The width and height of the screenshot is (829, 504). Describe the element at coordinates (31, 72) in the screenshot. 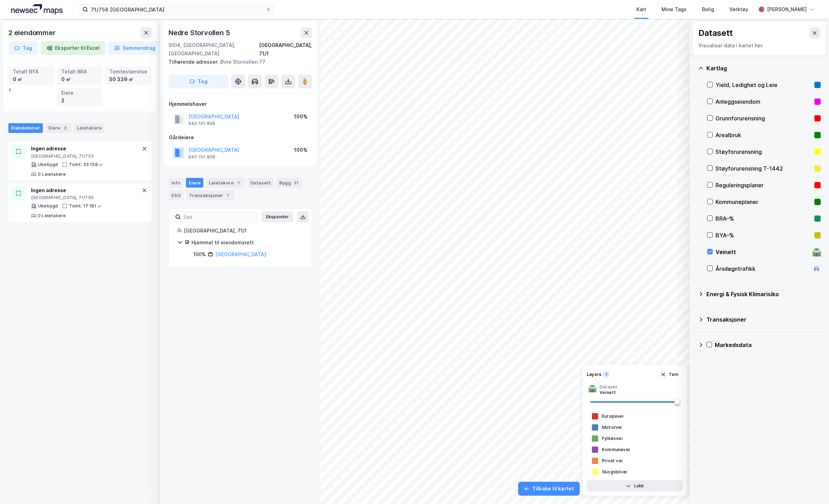

I see `div: Totalt BYA` at that location.